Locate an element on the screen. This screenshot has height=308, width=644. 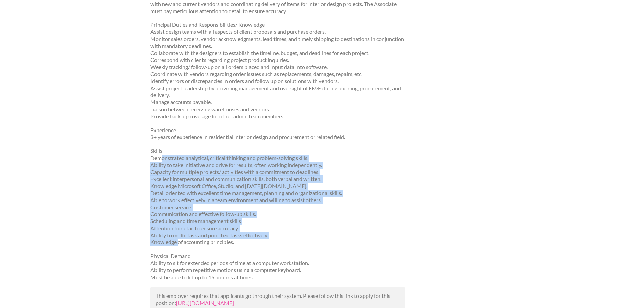
p: Experience 3+ years of experience in residential interior design and procurement or related field. is located at coordinates (277, 134).